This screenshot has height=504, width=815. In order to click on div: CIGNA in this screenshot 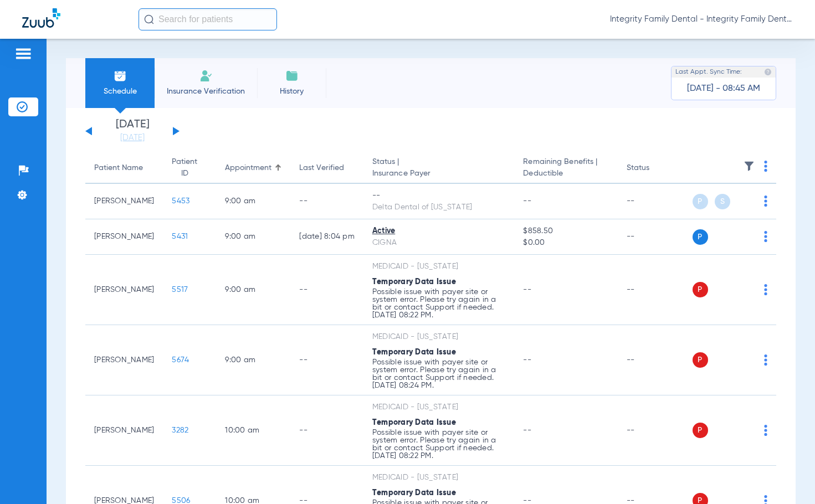, I will do `click(439, 243)`.